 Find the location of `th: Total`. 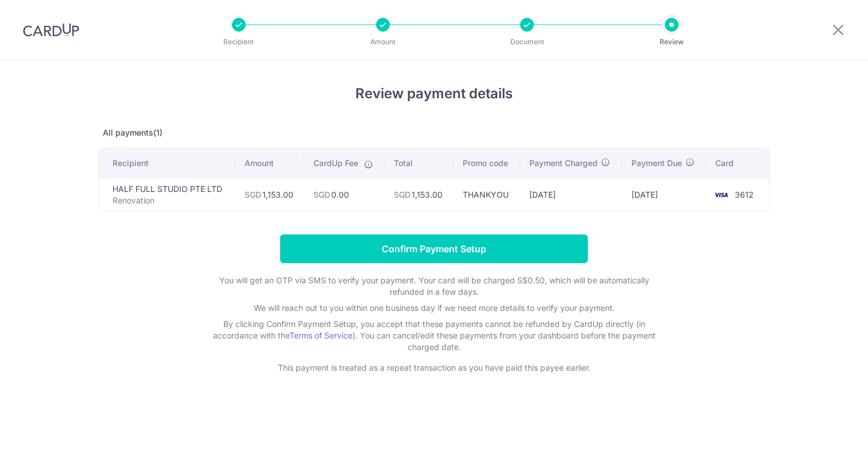

th: Total is located at coordinates (419, 163).